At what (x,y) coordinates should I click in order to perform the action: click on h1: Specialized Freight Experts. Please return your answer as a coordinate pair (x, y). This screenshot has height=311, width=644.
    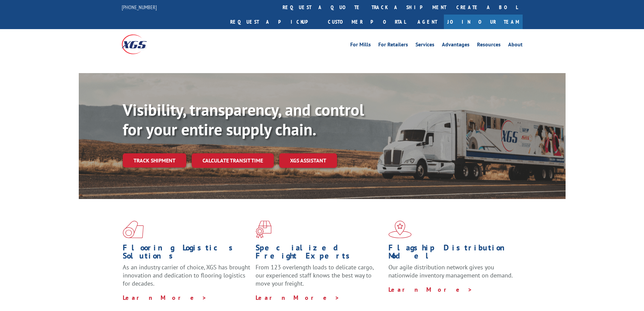
    Looking at the image, I should click on (319, 253).